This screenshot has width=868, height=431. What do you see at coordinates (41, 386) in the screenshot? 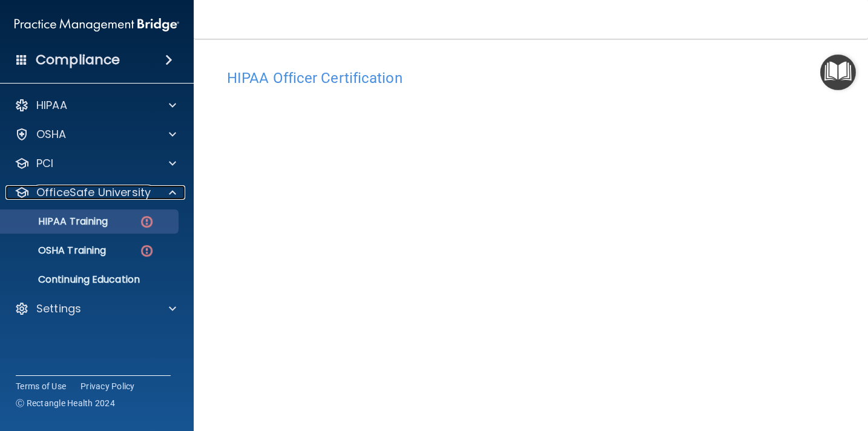
I see `a: Terms of Use` at bounding box center [41, 386].